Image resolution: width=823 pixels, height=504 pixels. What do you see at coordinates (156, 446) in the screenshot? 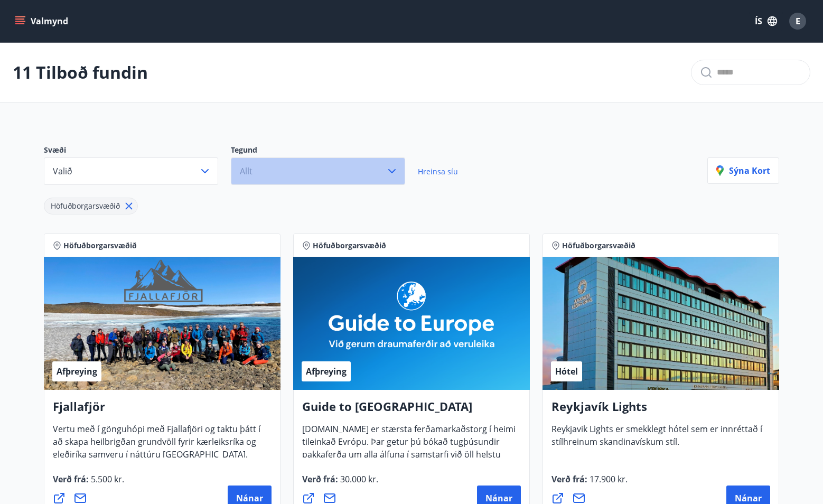
I see `span: Vertu með í gönguhópi með Fjallafjöri og taktu þátt í að skapa heilbrigðan grundvöll fyrir kærlei...` at bounding box center [156, 446].